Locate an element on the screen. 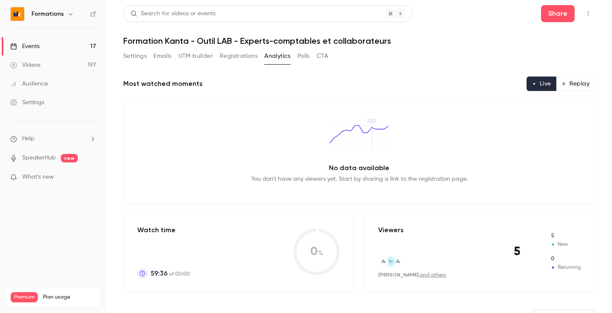 The image size is (612, 313). p: of 00:00 is located at coordinates (170, 273).